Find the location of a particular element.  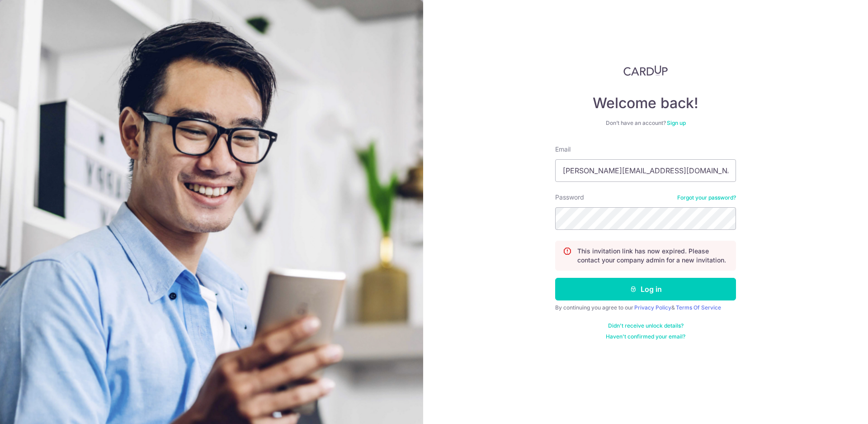

input: Enter your Email is located at coordinates (645, 171).